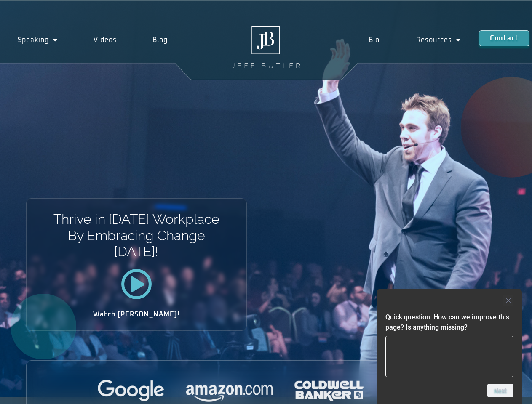 The image size is (532, 404). What do you see at coordinates (449, 322) in the screenshot?
I see `h2: Quick question: How can we improve this page? Is anything missing?` at bounding box center [449, 322].